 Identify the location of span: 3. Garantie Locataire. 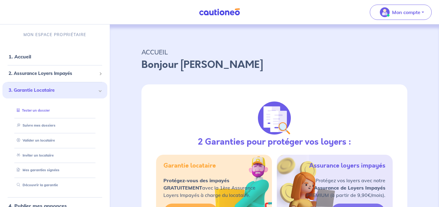
(52, 90).